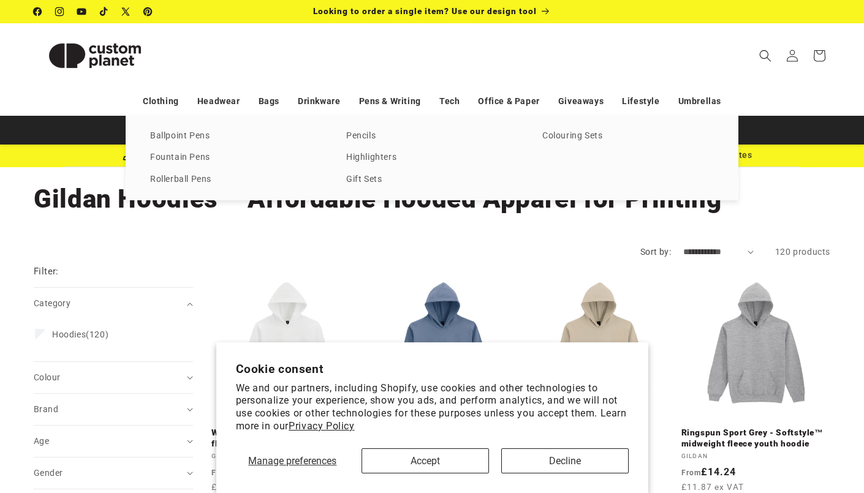 The width and height of the screenshot is (864, 493). I want to click on a: Colouring Sets, so click(628, 136).